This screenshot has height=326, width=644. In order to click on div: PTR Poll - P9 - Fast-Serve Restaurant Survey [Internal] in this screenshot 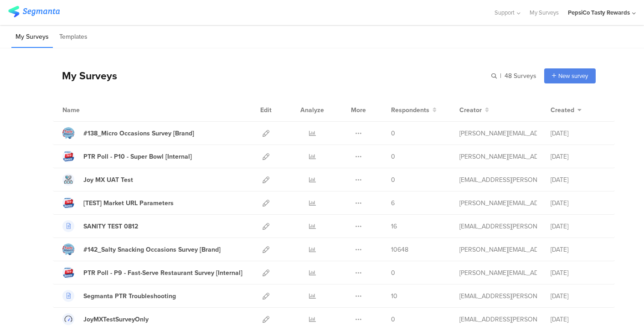, I will do `click(163, 272)`.